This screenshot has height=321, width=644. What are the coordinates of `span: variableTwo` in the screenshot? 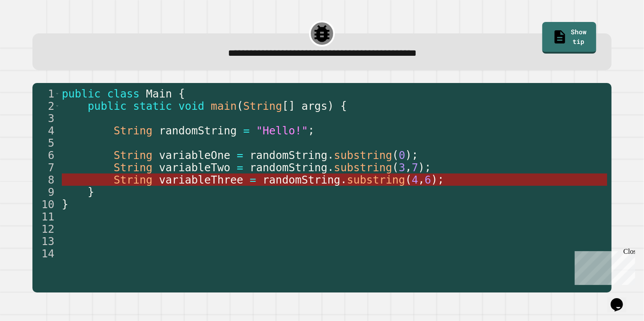 It's located at (195, 167).